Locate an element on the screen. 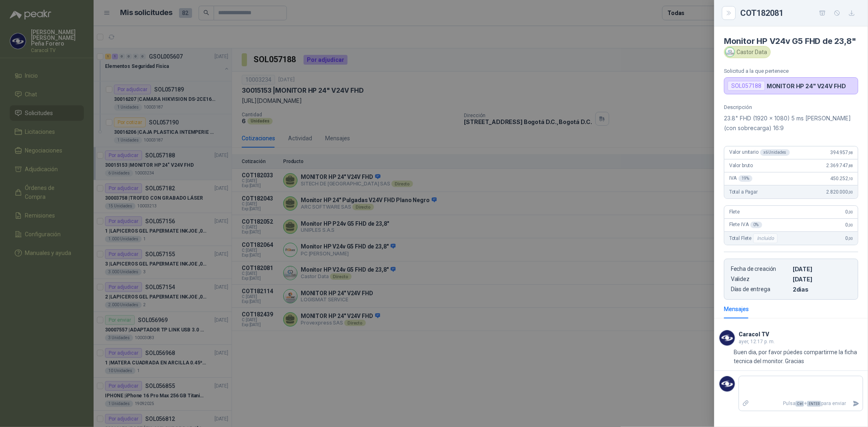 This screenshot has height=427, width=868. h3: Caracol TV is located at coordinates (753, 335).